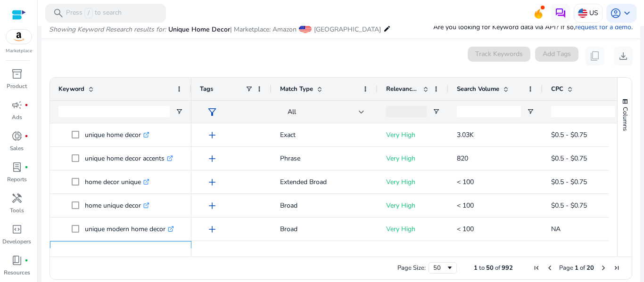 The height and width of the screenshot is (282, 644). I want to click on p: home decor unique, so click(117, 181).